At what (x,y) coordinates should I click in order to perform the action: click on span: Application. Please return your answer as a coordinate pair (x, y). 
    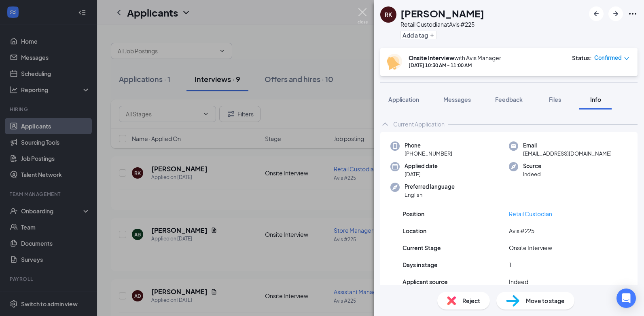
    Looking at the image, I should click on (404, 99).